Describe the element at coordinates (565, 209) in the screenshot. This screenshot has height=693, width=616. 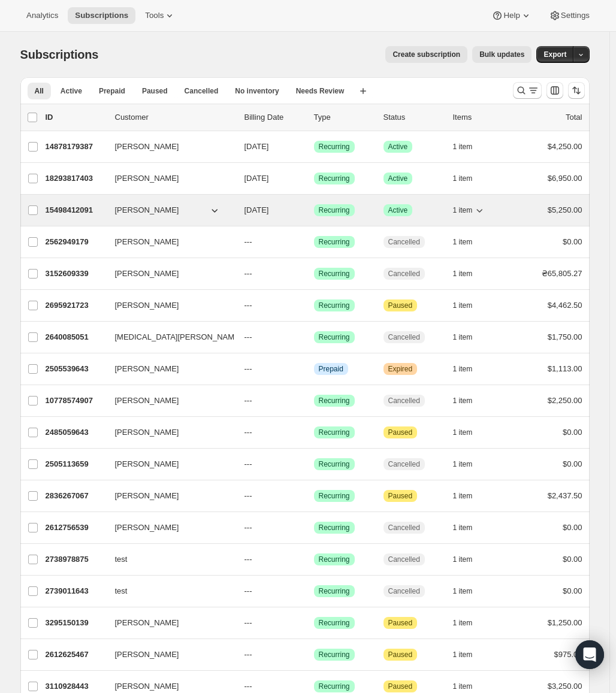
I see `span: $5,250.00` at that location.